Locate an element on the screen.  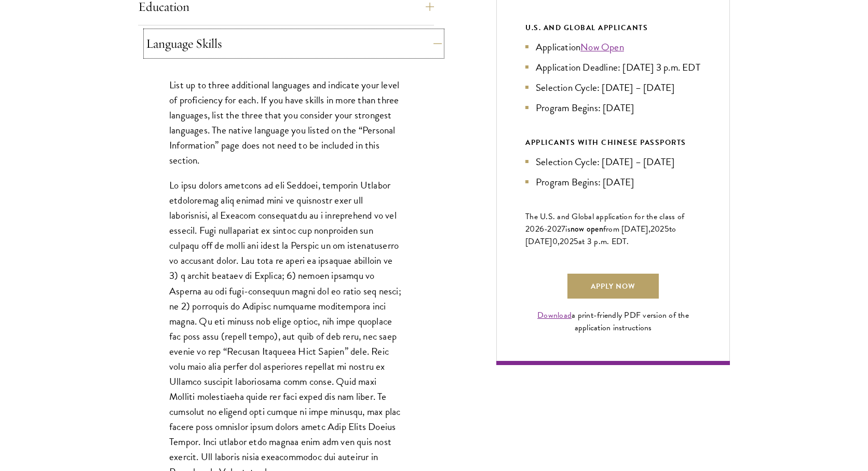
div: APPLICANTS WITH CHINESE PASSPORTS is located at coordinates (613, 142).